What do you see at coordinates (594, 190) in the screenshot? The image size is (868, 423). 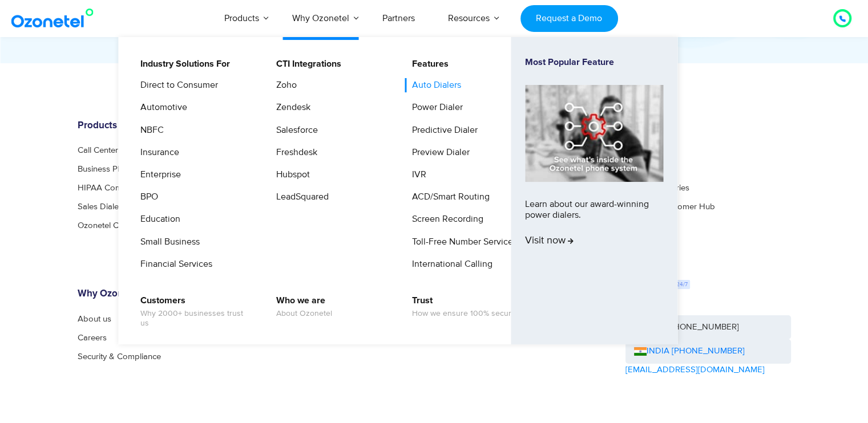 I see `a: Most Popular FeatureLearn about our award-winning power dialers.Visit now` at bounding box center [594, 190].